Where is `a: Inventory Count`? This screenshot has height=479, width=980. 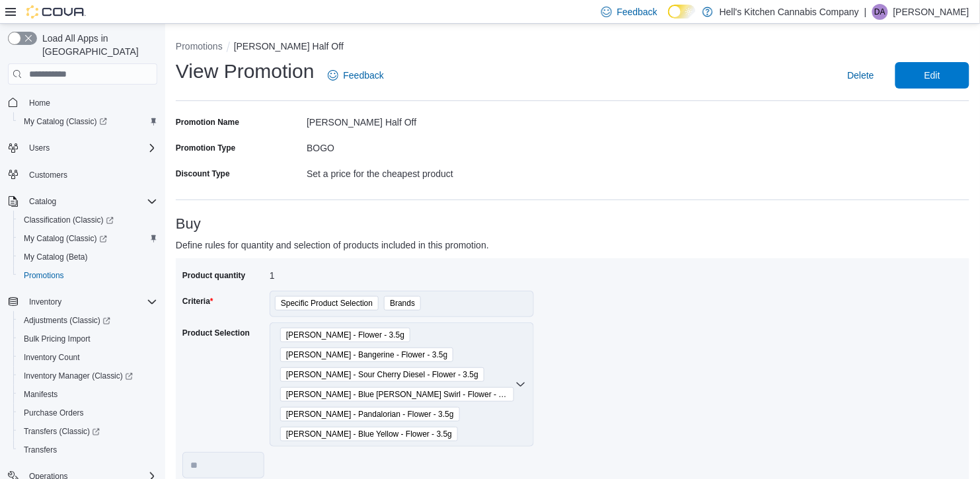 a: Inventory Count is located at coordinates (52, 358).